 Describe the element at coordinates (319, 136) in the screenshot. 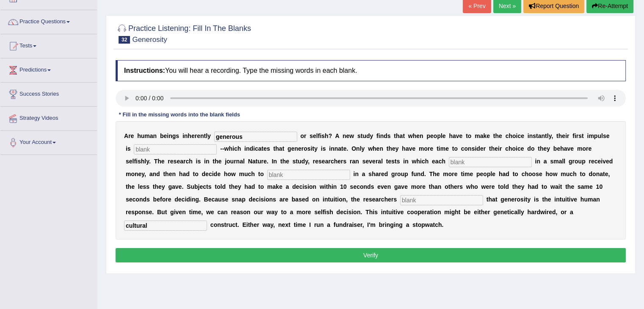

I see `b: f` at that location.